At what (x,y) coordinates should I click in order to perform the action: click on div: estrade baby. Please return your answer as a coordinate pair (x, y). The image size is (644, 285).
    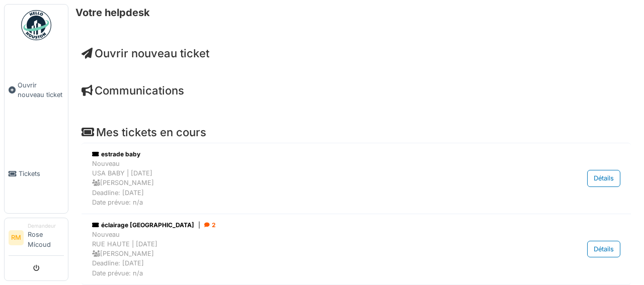
    Looking at the image, I should click on (310, 154).